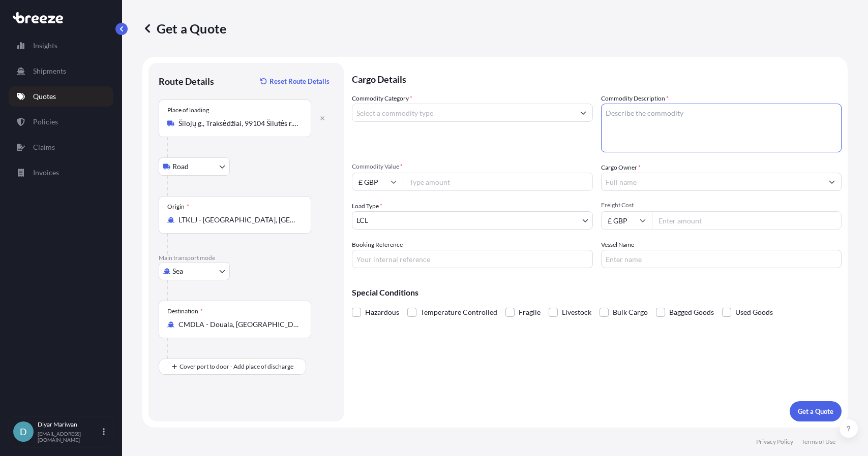 The height and width of the screenshot is (456, 868). Describe the element at coordinates (188, 110) in the screenshot. I see `div: Place of loading` at that location.